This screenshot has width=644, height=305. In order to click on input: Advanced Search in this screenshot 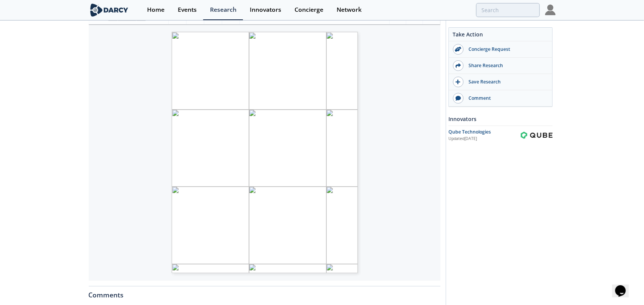, I will do `click(508, 10)`.